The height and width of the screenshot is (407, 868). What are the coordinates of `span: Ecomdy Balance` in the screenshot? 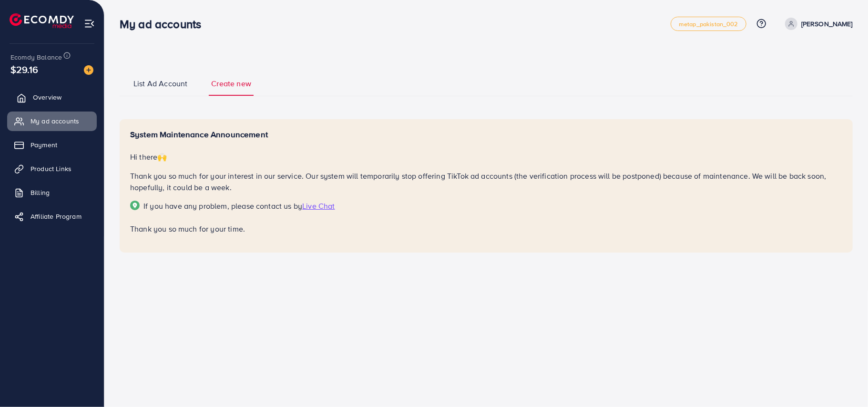 It's located at (36, 57).